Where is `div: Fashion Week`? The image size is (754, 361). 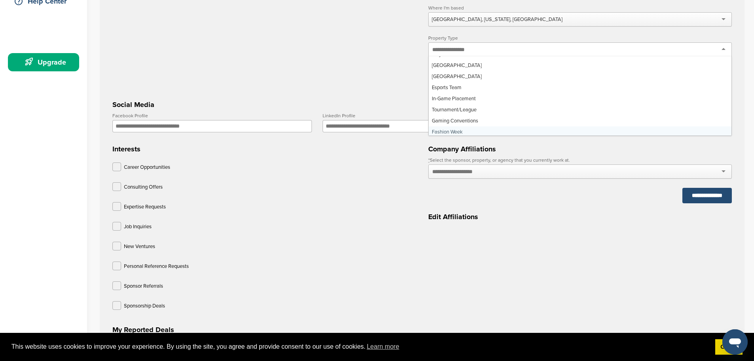
div: Fashion Week is located at coordinates (580, 132).